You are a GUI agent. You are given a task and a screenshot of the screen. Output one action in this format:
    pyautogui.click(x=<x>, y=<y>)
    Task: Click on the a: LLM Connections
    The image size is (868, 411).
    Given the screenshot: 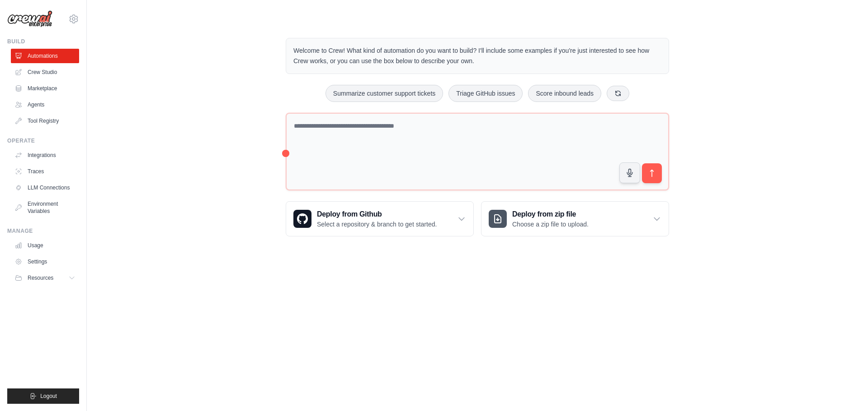 What is the action you would take?
    pyautogui.click(x=45, y=188)
    